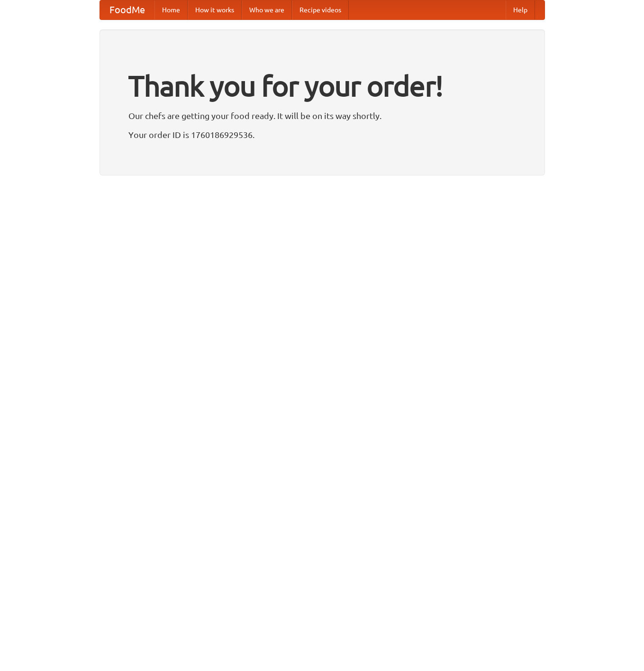 This screenshot has height=671, width=644. I want to click on p: Your order ID is 1760186929536., so click(322, 134).